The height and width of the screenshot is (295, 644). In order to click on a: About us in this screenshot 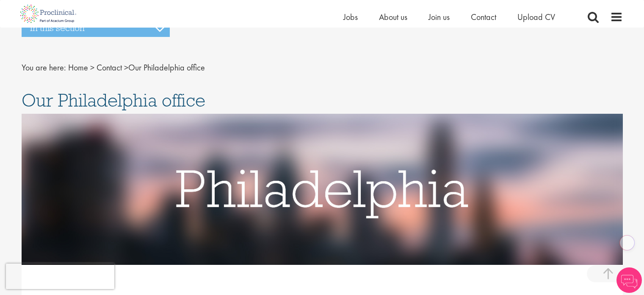, I will do `click(393, 17)`.